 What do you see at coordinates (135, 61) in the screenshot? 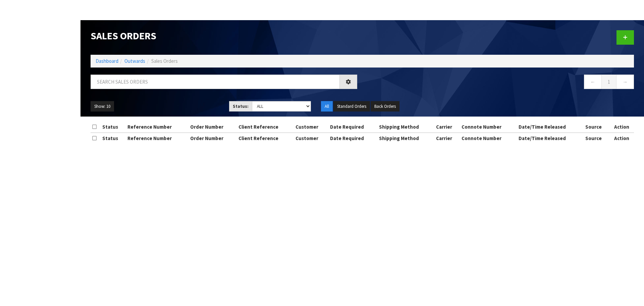
I see `a: Outwards` at bounding box center [135, 61].